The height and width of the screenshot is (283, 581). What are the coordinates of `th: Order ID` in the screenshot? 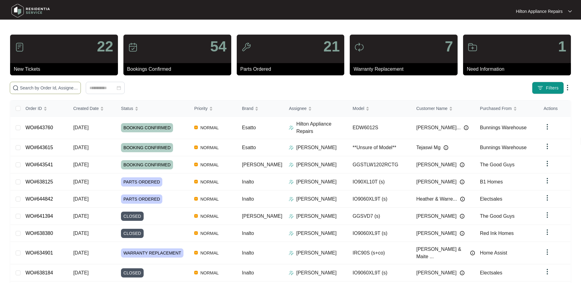 It's located at (44, 108).